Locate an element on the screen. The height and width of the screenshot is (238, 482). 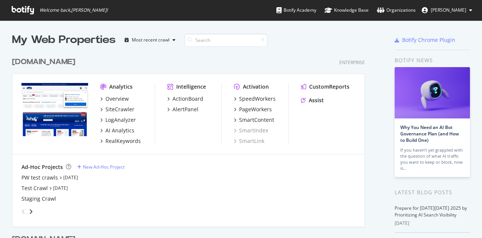
div: Activation is located at coordinates (256, 87).